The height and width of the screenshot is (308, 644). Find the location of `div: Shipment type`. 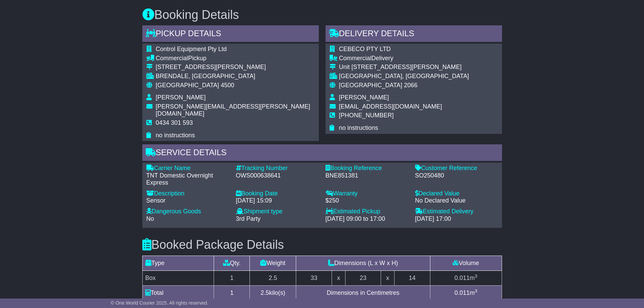

div: Shipment type is located at coordinates (277, 212).